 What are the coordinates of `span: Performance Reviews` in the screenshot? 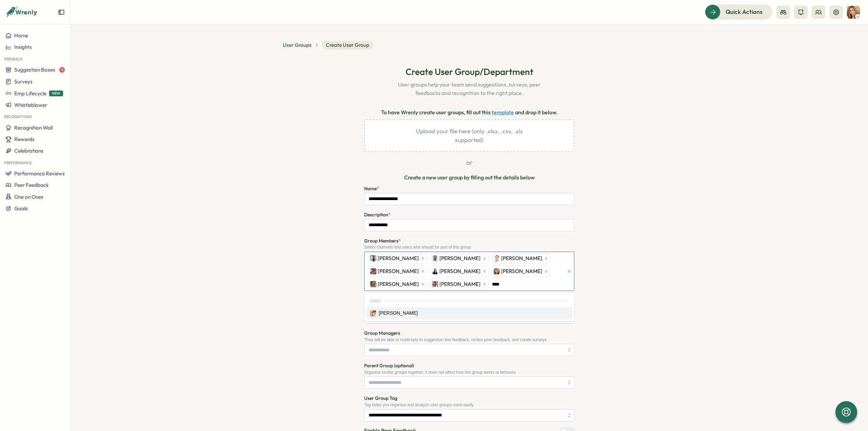 It's located at (39, 173).